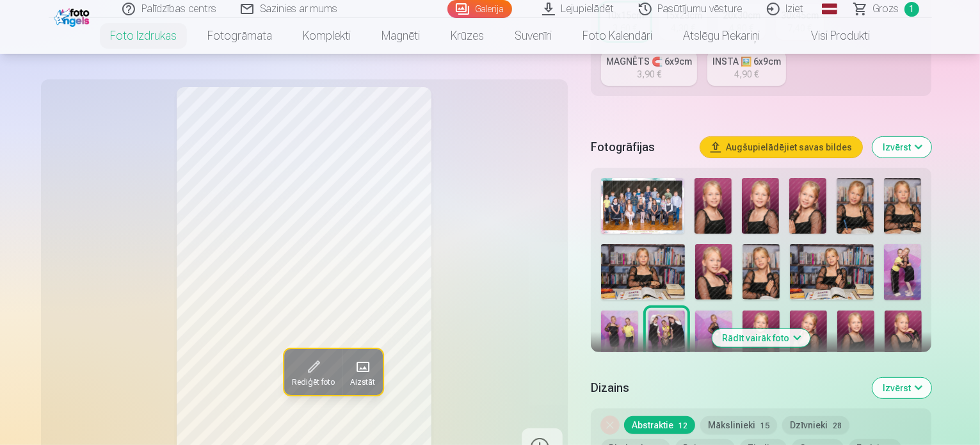 The image size is (980, 445). I want to click on span: 28, so click(838, 426).